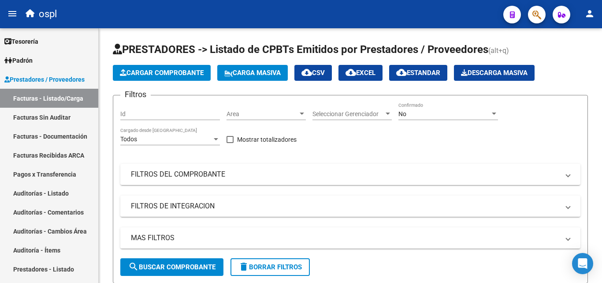 This screenshot has width=602, height=283. Describe the element at coordinates (172, 267) in the screenshot. I see `button: Buscar Comprobante` at that location.